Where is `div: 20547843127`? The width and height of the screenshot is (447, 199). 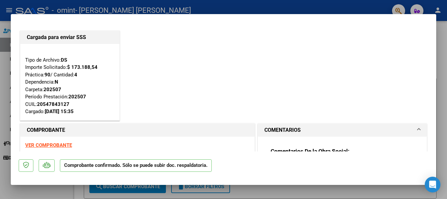 div: 20547843127 is located at coordinates (53, 104).